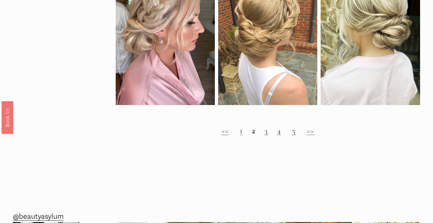 The height and width of the screenshot is (223, 433). I want to click on a: 3, so click(266, 131).